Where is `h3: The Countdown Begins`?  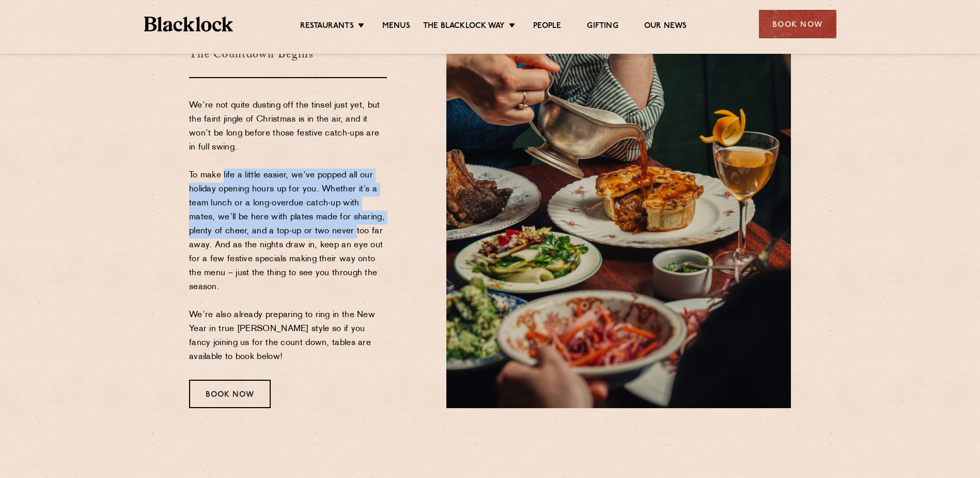 h3: The Countdown Begins is located at coordinates (288, 54).